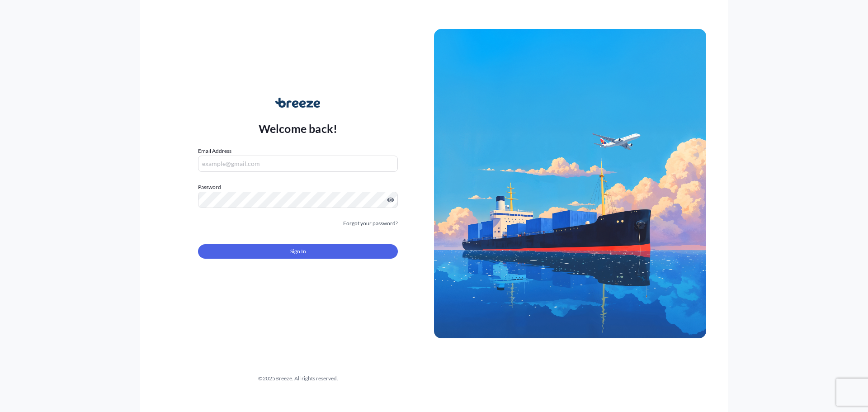 Image resolution: width=868 pixels, height=412 pixels. What do you see at coordinates (370, 223) in the screenshot?
I see `a: Forgot your password?` at bounding box center [370, 223].